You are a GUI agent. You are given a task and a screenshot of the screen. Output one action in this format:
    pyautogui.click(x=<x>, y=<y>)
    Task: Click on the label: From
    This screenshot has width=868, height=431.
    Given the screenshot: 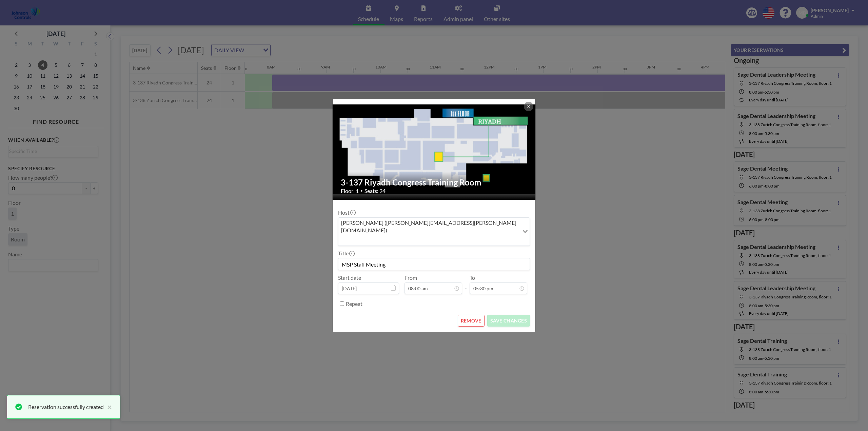 What is the action you would take?
    pyautogui.click(x=411, y=278)
    